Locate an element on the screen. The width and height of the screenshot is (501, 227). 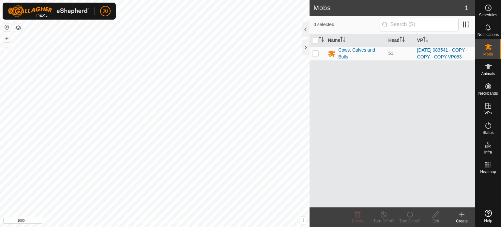
div: Create is located at coordinates (462, 221).